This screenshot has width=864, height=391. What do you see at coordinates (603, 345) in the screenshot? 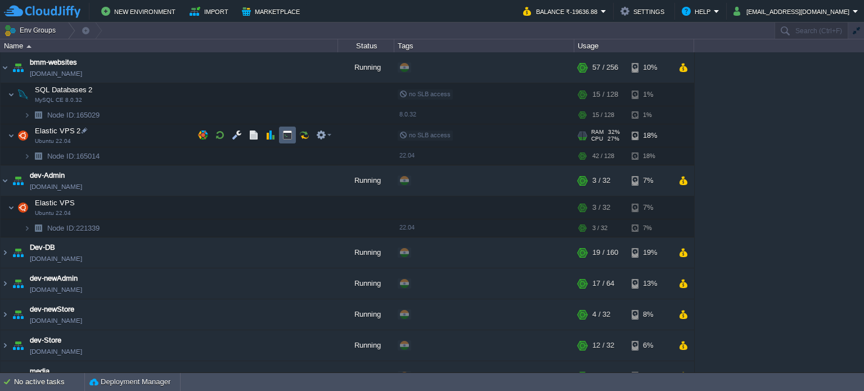
I see `div: 12 / 32` at bounding box center [603, 345].